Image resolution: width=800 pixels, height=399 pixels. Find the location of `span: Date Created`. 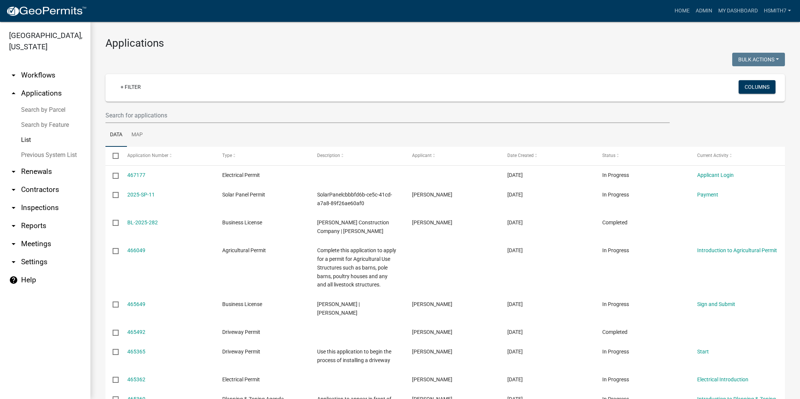

span: Date Created is located at coordinates (520, 156).